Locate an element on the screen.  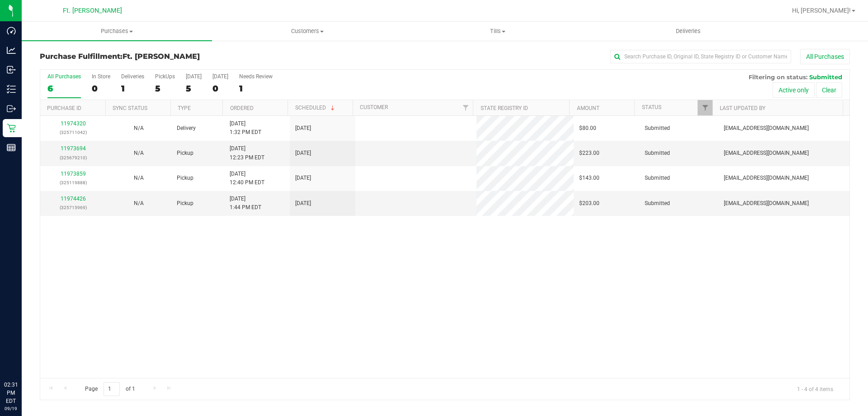
button: Active only is located at coordinates (793, 90).